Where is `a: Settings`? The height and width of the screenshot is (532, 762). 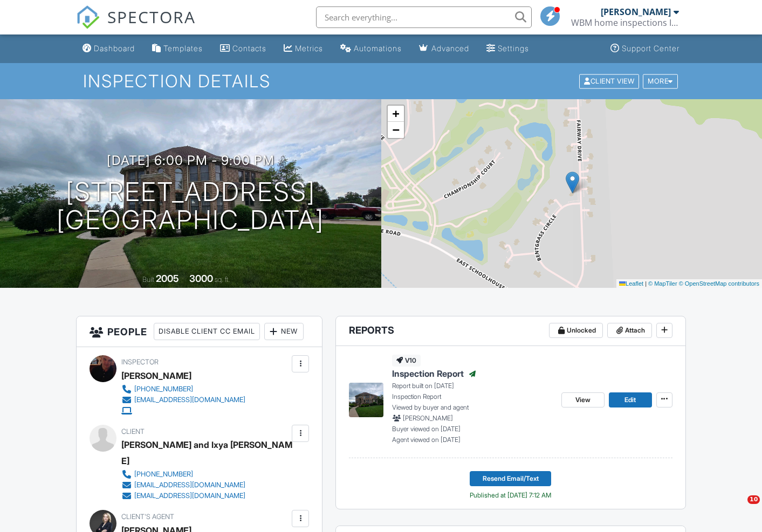
a: Settings is located at coordinates (508, 49).